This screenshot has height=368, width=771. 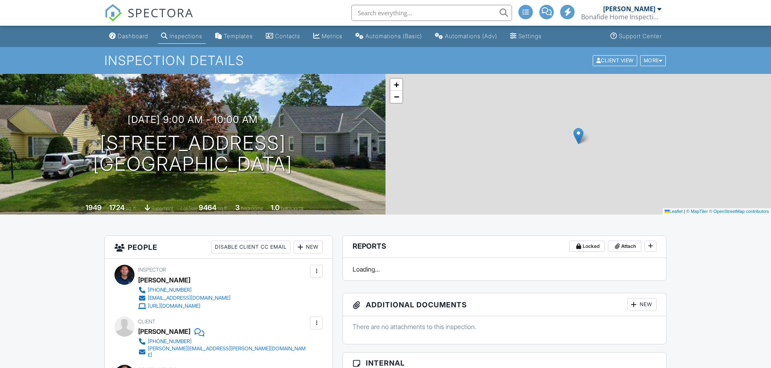 I want to click on span: sq. ft., so click(x=131, y=208).